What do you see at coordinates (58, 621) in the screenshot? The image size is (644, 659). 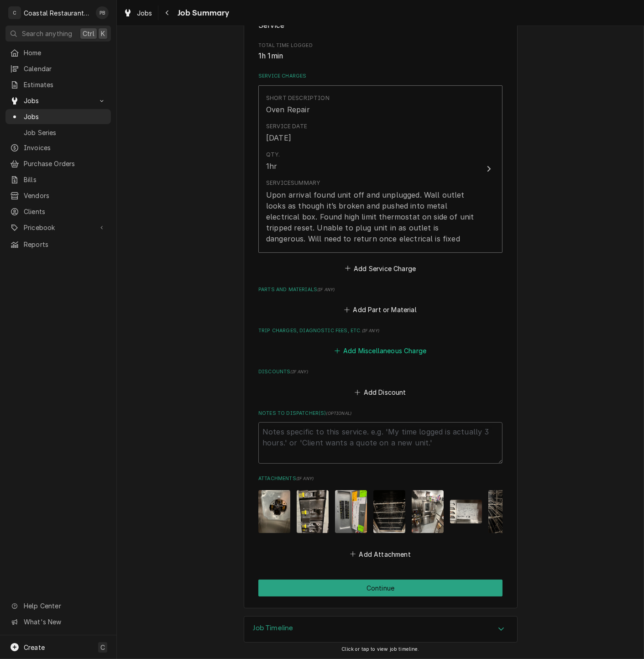 I see `a: Go to What's New` at bounding box center [58, 621].